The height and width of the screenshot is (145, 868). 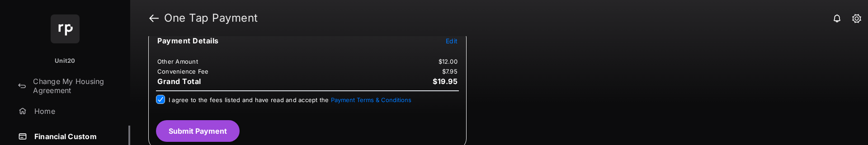 What do you see at coordinates (183, 72) in the screenshot?
I see `td: Convenience Fee` at bounding box center [183, 72].